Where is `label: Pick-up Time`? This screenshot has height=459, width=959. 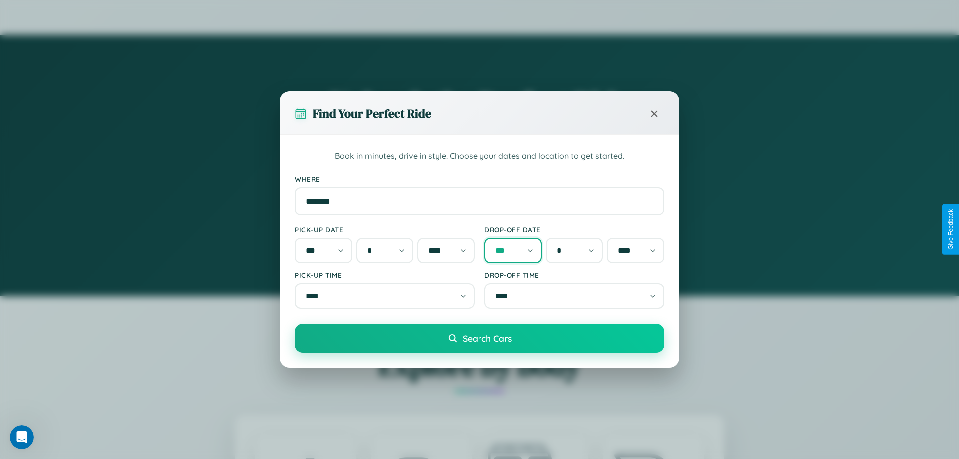
label: Pick-up Time is located at coordinates (385, 275).